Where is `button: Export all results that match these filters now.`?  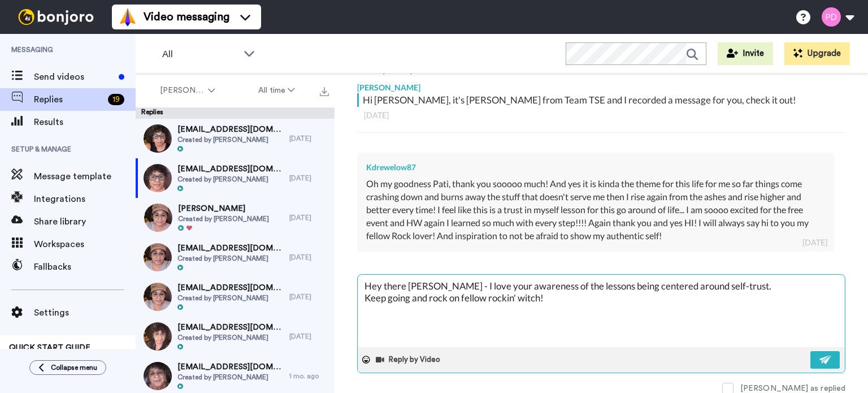
button: Export all results that match these filters now. is located at coordinates (324, 90).